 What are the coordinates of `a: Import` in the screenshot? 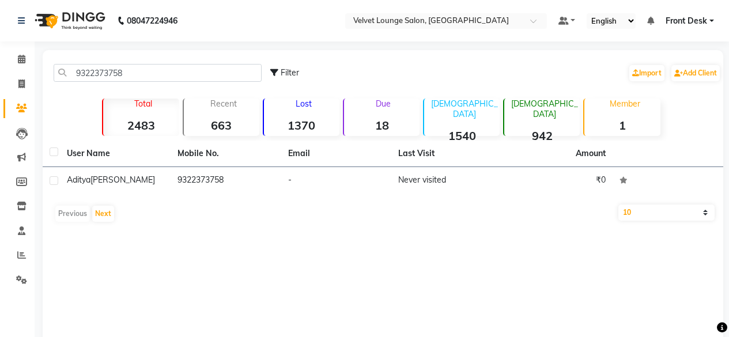 It's located at (647, 73).